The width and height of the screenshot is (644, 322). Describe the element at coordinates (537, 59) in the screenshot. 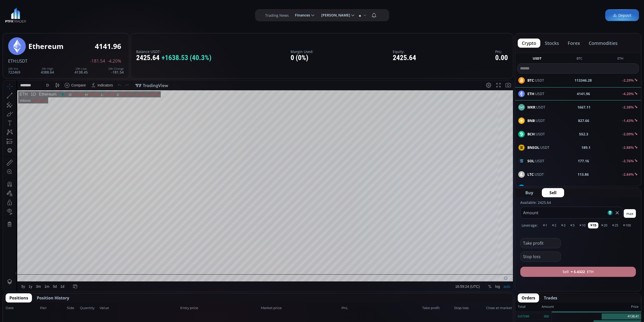

I see `button: USDT` at that location.